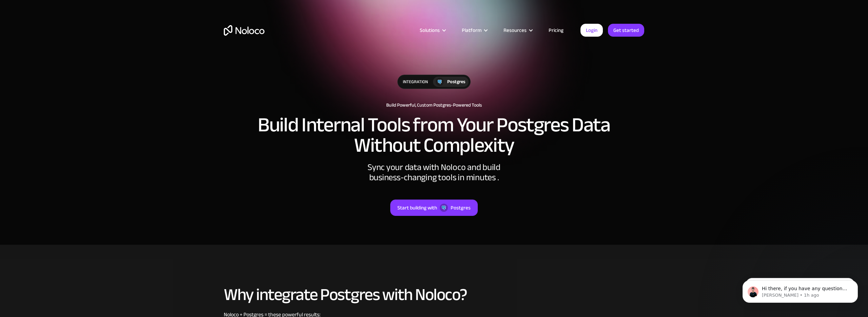 The height and width of the screenshot is (317, 868). What do you see at coordinates (434, 105) in the screenshot?
I see `h1: Build Powerful, Custom Postgres-Powered Tools` at bounding box center [434, 105].